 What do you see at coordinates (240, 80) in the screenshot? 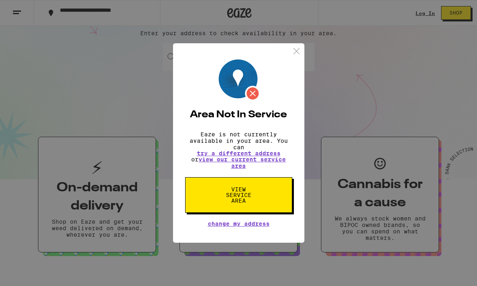
I see `img: Location` at bounding box center [240, 80].